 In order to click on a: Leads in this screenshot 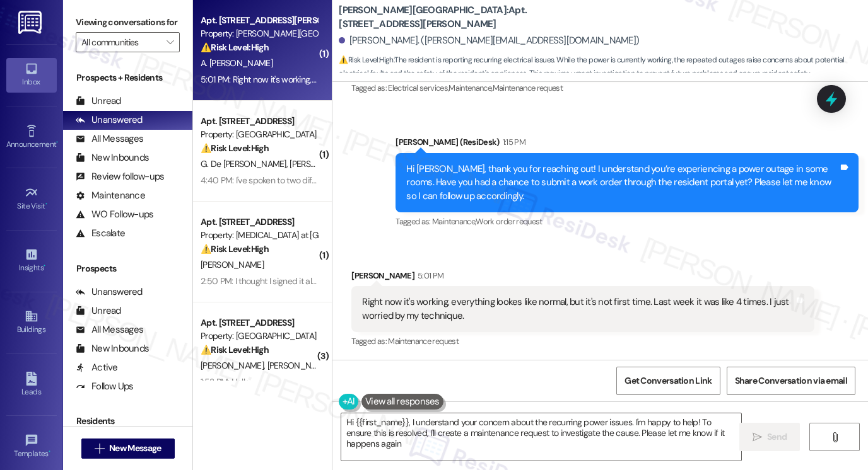, I will do `click(31, 385)`.